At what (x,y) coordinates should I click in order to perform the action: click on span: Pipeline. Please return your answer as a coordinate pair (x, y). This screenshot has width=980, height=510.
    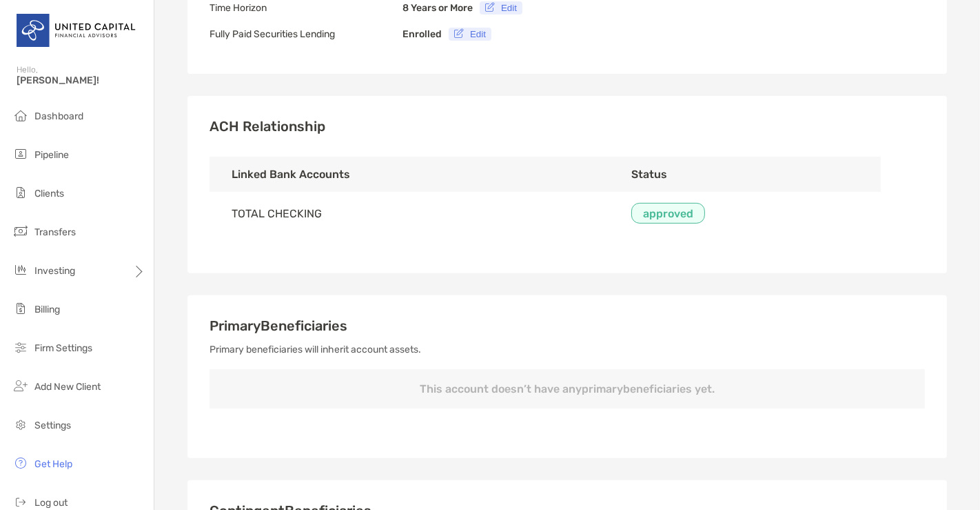
    Looking at the image, I should click on (52, 154).